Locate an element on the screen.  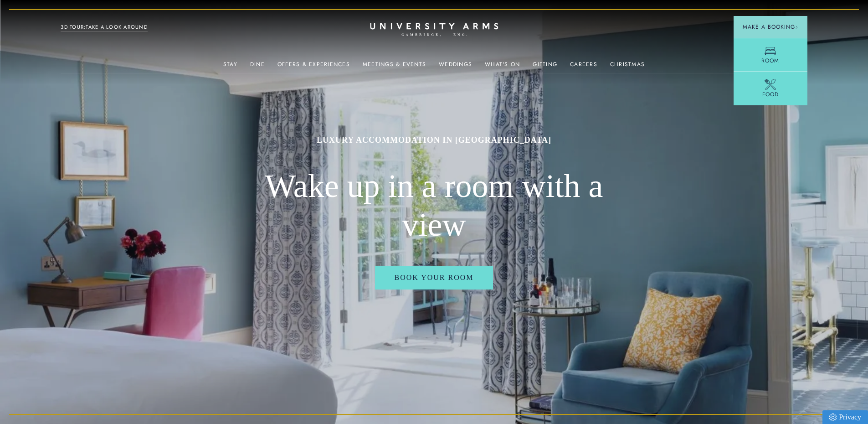
a: Christmas is located at coordinates (627, 67).